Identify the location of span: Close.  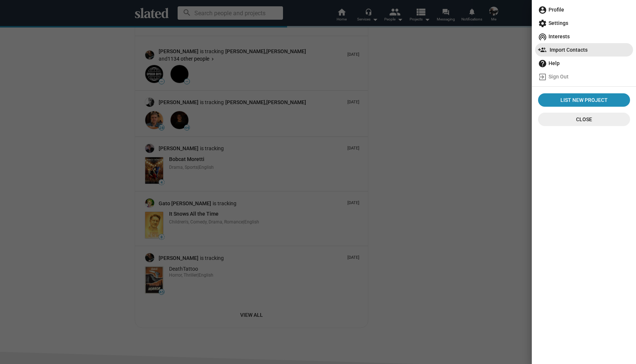
(584, 120).